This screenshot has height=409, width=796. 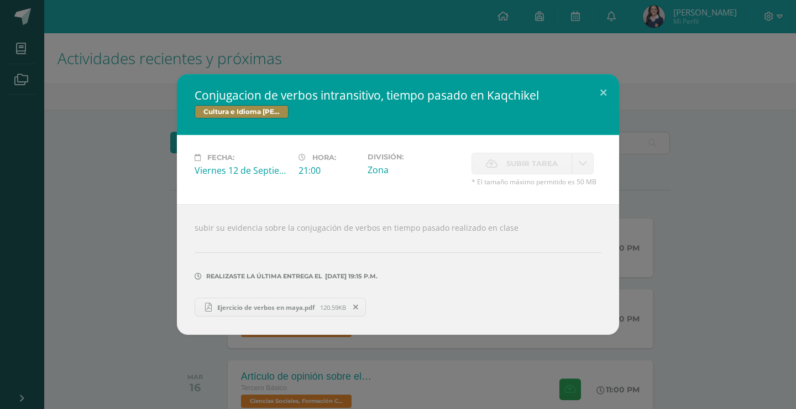 I want to click on span: Subir tarea, so click(x=532, y=163).